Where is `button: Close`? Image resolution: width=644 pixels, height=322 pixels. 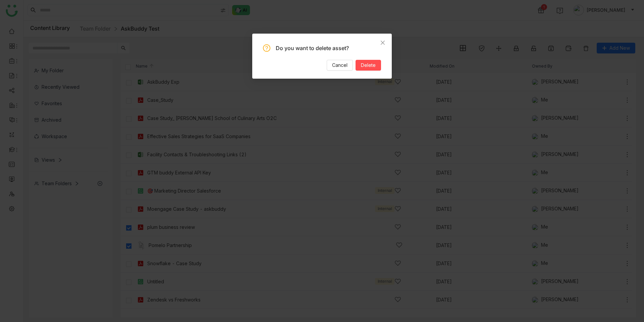
button: Close is located at coordinates (383, 43).